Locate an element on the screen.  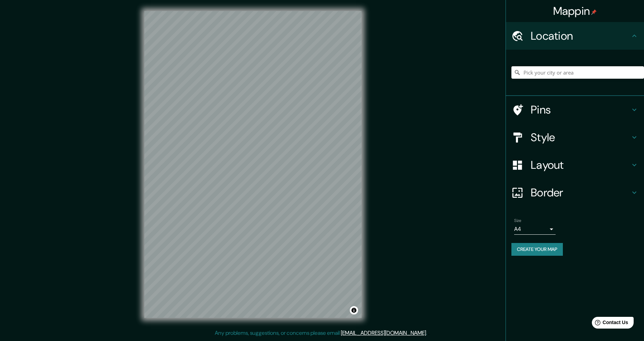
h4: Style is located at coordinates (580, 138).